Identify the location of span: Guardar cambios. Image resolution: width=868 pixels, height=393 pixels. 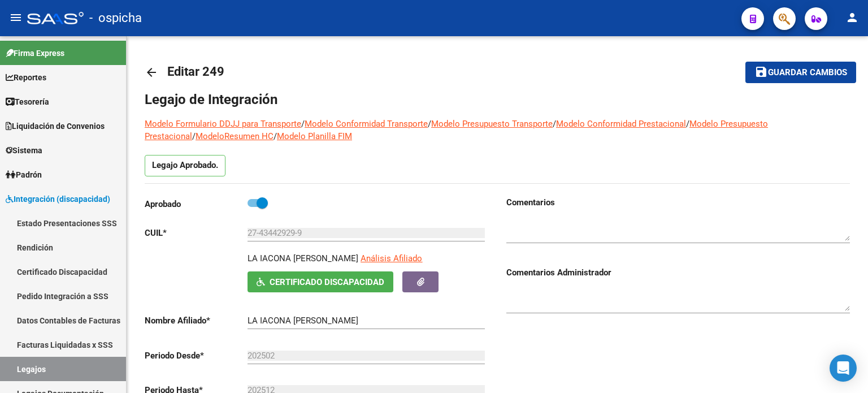
(808, 73).